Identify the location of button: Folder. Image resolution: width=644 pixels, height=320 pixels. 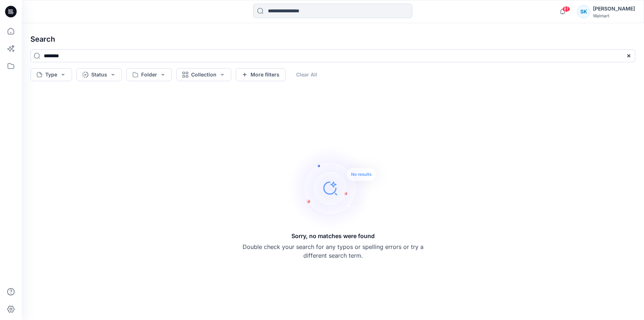
(149, 75).